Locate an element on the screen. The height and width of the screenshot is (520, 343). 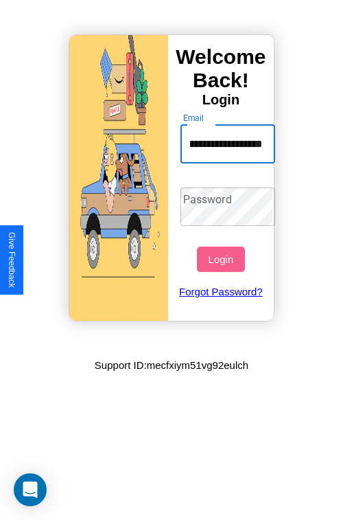
p: Support ID: mecfxiym51vg92eulch is located at coordinates (172, 365).